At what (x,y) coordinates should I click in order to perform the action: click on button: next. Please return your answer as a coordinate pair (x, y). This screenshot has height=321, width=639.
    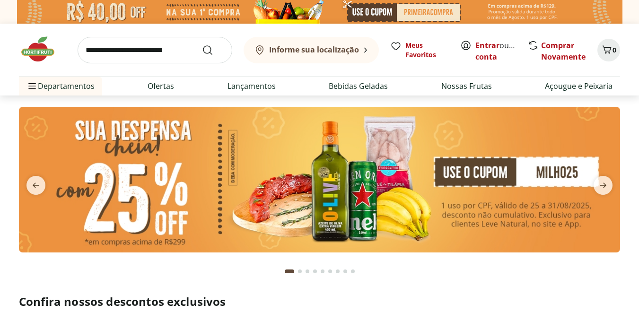
    Looking at the image, I should click on (603, 185).